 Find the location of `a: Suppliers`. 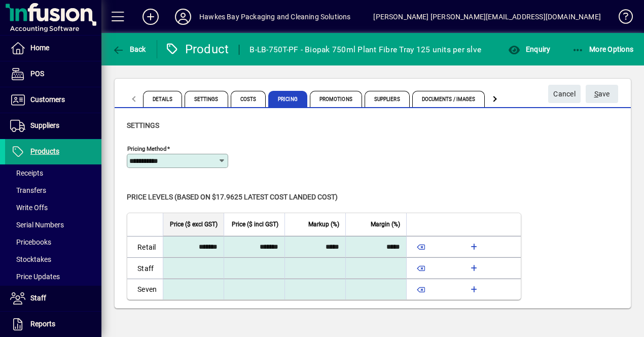

a: Suppliers is located at coordinates (53, 126).